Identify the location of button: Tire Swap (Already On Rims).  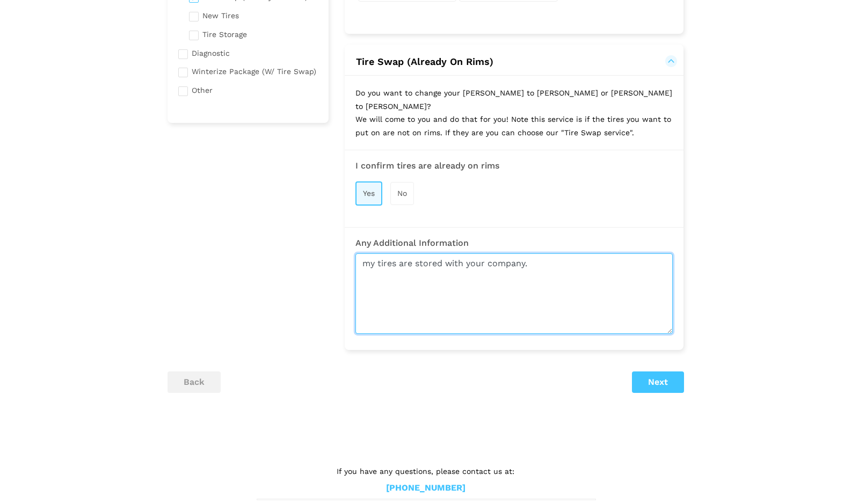
(514, 62).